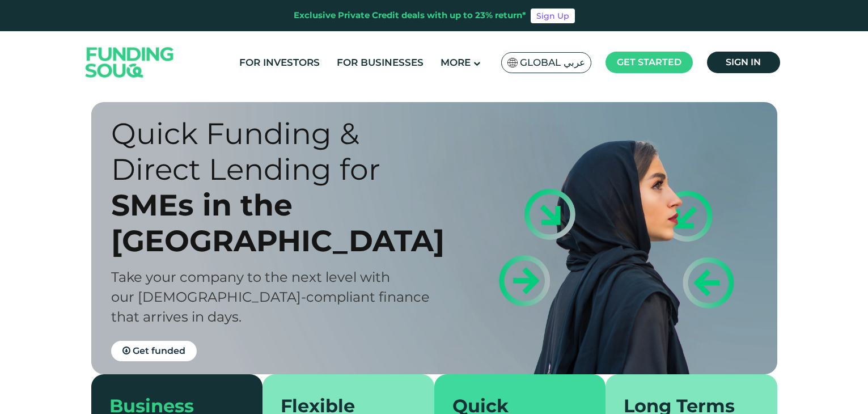 The image size is (868, 414). What do you see at coordinates (743, 62) in the screenshot?
I see `span: Sign in` at bounding box center [743, 62].